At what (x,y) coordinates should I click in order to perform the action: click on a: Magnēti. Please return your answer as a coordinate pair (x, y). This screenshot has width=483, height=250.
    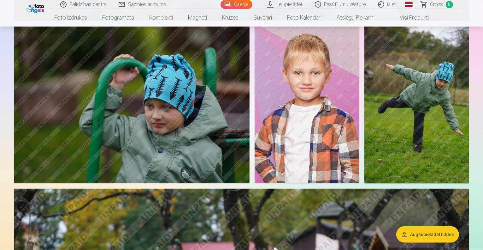
    Looking at the image, I should click on (198, 18).